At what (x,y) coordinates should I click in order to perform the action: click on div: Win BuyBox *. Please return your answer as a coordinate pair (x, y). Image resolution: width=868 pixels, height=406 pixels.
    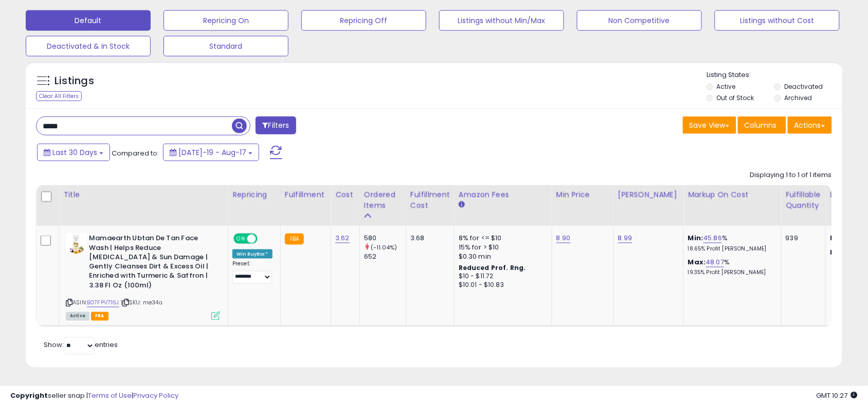
    Looking at the image, I should click on (252, 254).